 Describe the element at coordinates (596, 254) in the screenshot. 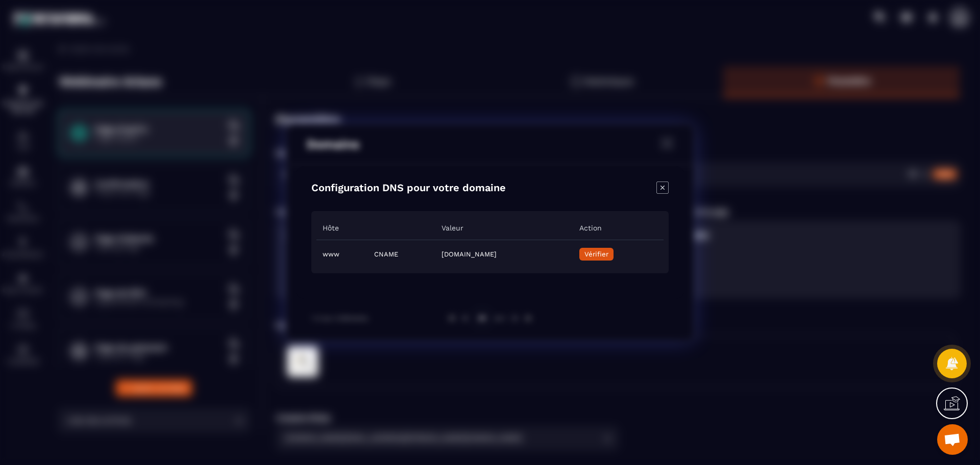

I see `button: Vérifier` at that location.